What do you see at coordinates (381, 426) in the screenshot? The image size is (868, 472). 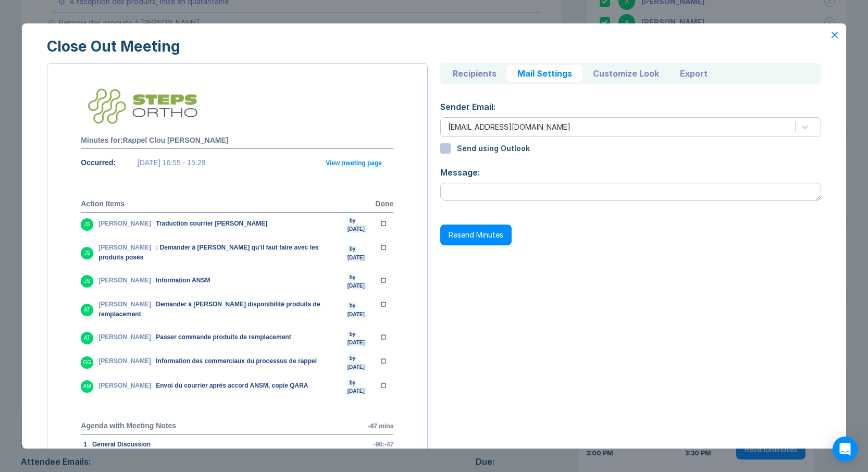 I see `span: -87 mins` at bounding box center [381, 426].